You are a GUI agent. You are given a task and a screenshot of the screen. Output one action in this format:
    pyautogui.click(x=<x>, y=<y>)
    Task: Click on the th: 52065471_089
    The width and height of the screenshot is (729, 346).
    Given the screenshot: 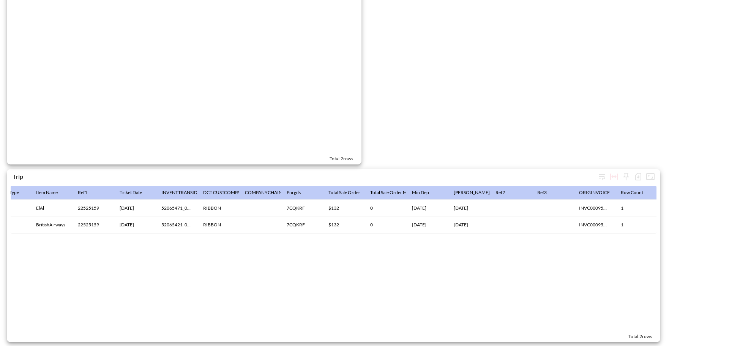 What is the action you would take?
    pyautogui.click(x=176, y=208)
    